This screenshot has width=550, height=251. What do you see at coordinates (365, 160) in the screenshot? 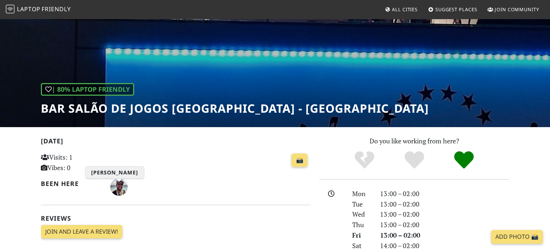
I see `div: No` at bounding box center [365, 160].